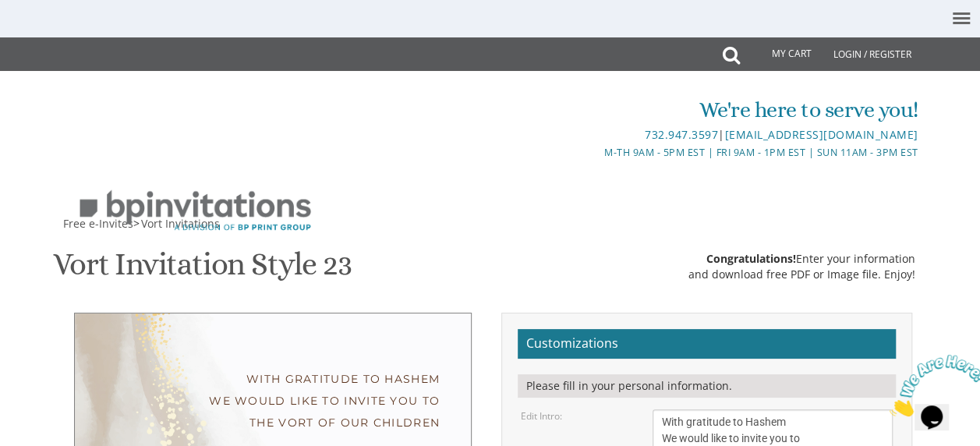 This screenshot has height=446, width=980. Describe the element at coordinates (872, 55) in the screenshot. I see `a: Login / Register` at that location.